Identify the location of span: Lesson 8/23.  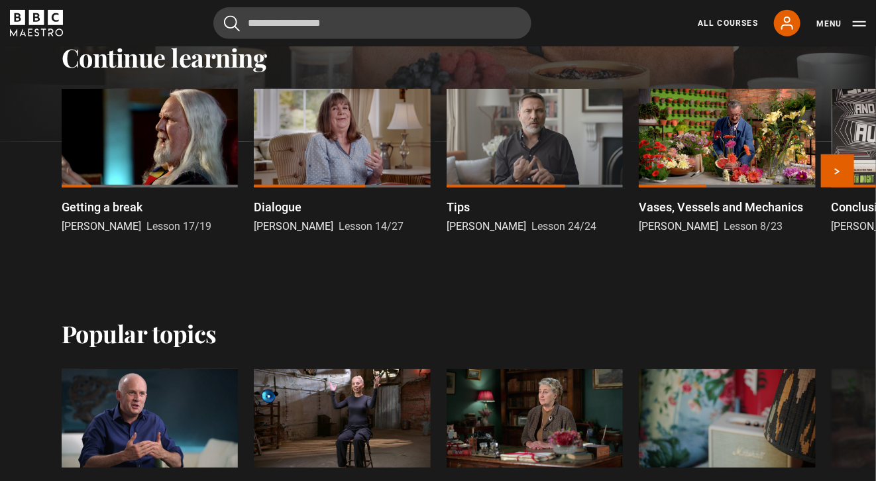
(753, 226).